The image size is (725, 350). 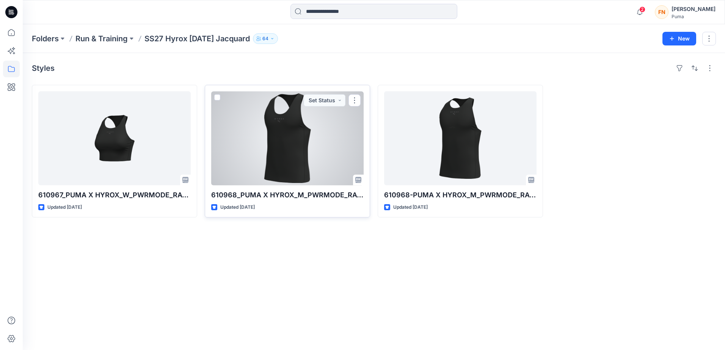 What do you see at coordinates (460, 195) in the screenshot?
I see `p: 610968-PUMA X HYROX_M_PWRMODE_RACE_TEE_V1` at bounding box center [460, 195].